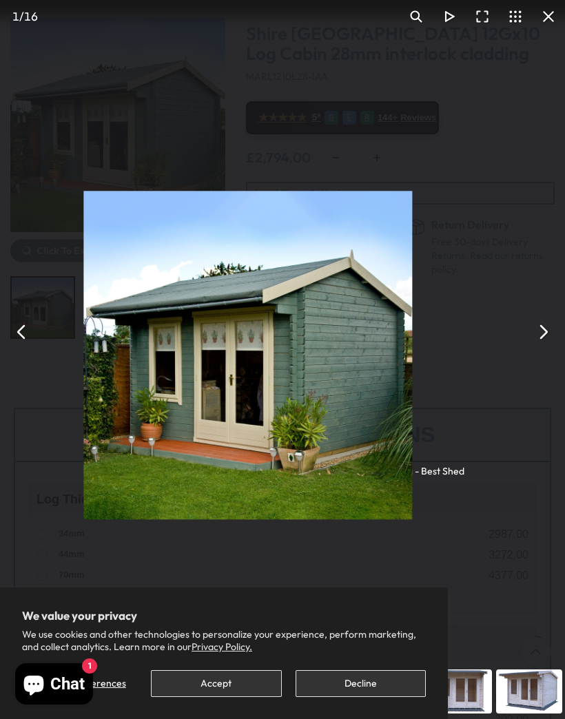  I want to click on button: Decline, so click(360, 683).